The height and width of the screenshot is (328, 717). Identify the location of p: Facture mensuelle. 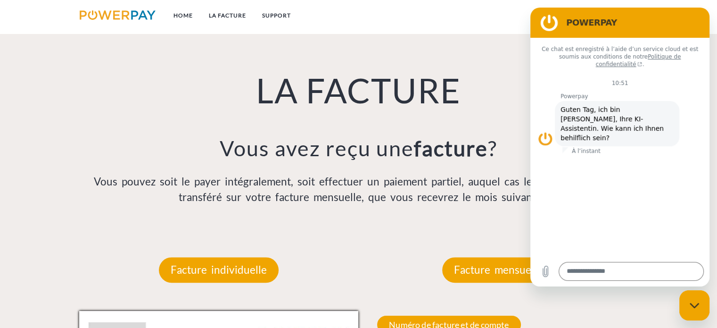
(498, 270).